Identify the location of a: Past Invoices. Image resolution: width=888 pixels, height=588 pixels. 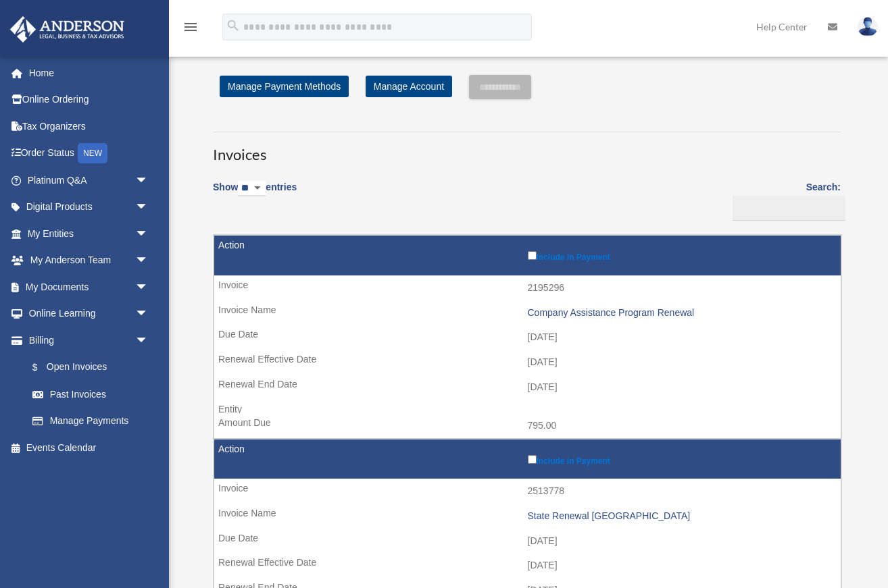
(91, 394).